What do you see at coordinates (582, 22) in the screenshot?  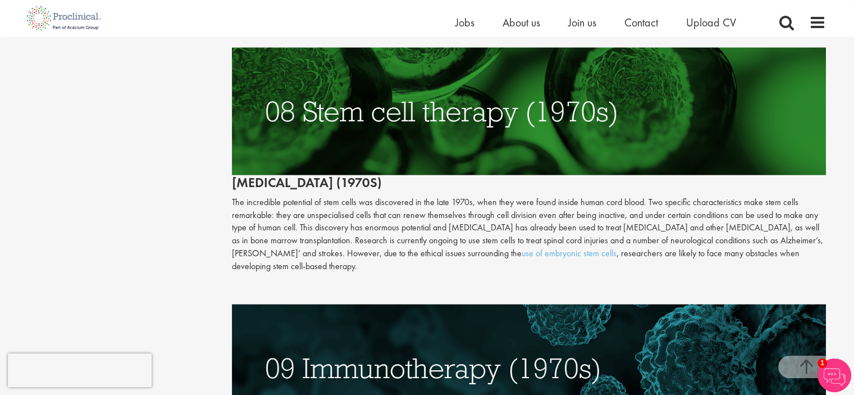 I see `a: Join us` at bounding box center [582, 22].